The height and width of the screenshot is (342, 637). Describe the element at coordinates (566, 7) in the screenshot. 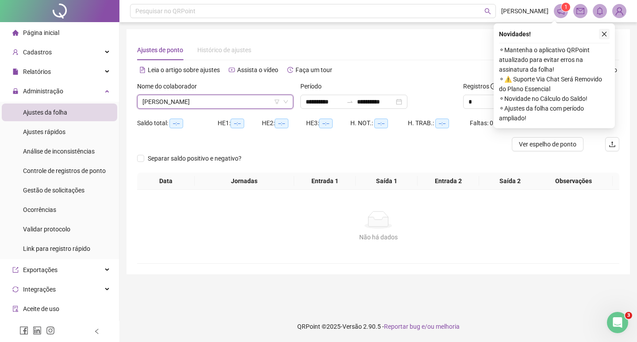

I see `sup: 1` at that location.